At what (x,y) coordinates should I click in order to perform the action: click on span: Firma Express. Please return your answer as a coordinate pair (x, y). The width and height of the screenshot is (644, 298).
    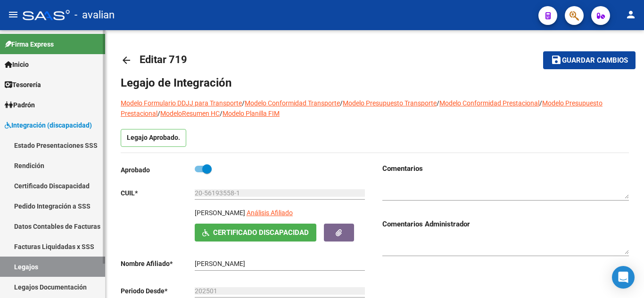
    Looking at the image, I should click on (29, 45).